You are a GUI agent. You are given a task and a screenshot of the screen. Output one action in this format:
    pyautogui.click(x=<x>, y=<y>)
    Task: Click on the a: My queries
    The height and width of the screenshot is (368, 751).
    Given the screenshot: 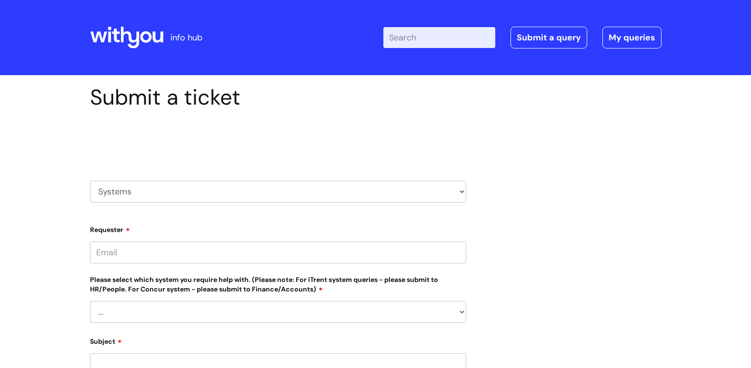 What is the action you would take?
    pyautogui.click(x=632, y=38)
    